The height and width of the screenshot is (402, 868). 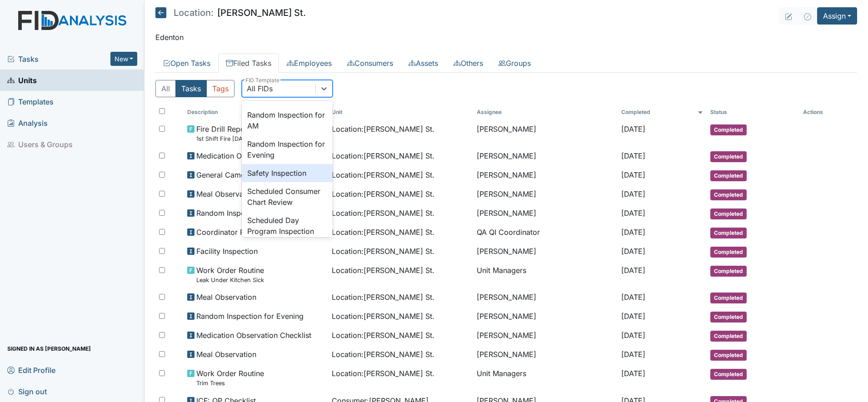 What do you see at coordinates (27, 391) in the screenshot?
I see `span: Sign out` at bounding box center [27, 391].